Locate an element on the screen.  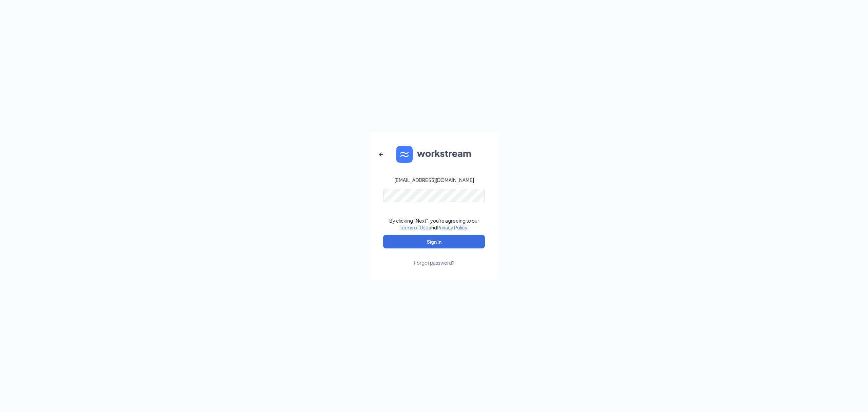
img: WS logo and Workstream text is located at coordinates (434, 154).